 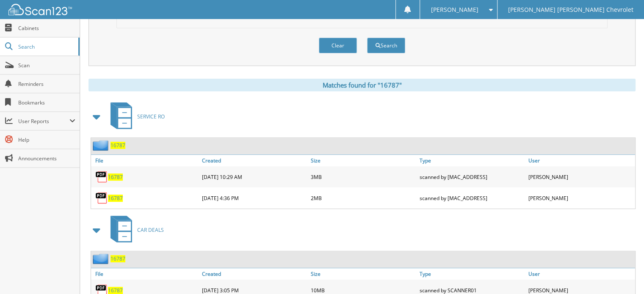 What do you see at coordinates (47, 65) in the screenshot?
I see `span: Scan` at bounding box center [47, 65].